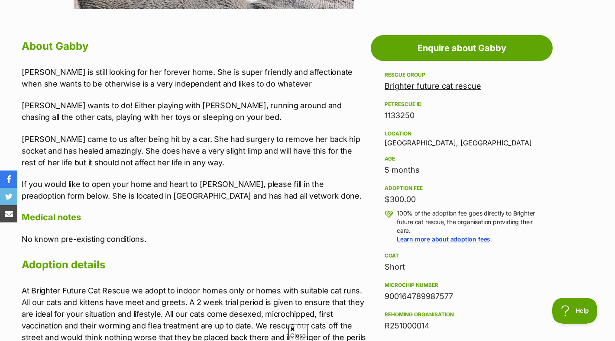 The image size is (615, 341). Describe the element at coordinates (468, 226) in the screenshot. I see `p: 100% of the adoption fee goes directly to Brighter future cat rescue, the organisation providing ...` at that location.